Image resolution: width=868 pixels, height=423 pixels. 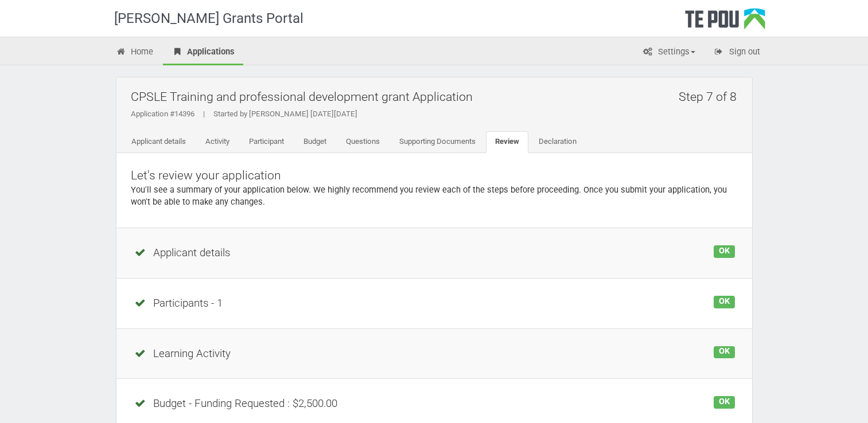 What do you see at coordinates (363, 142) in the screenshot?
I see `a: Questions` at bounding box center [363, 142].